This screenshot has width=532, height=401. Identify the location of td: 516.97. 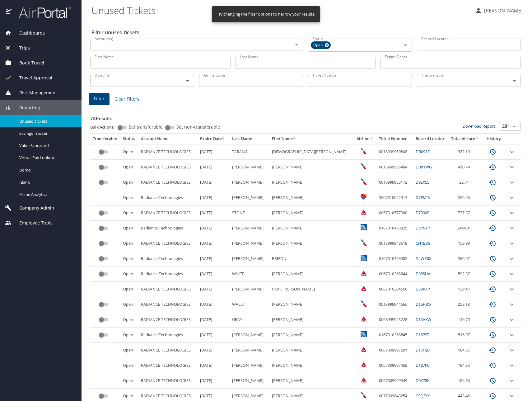
(465, 335).